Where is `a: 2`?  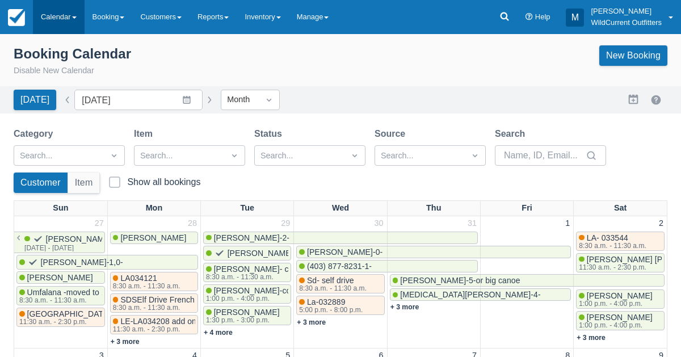 a: 2 is located at coordinates (661, 224).